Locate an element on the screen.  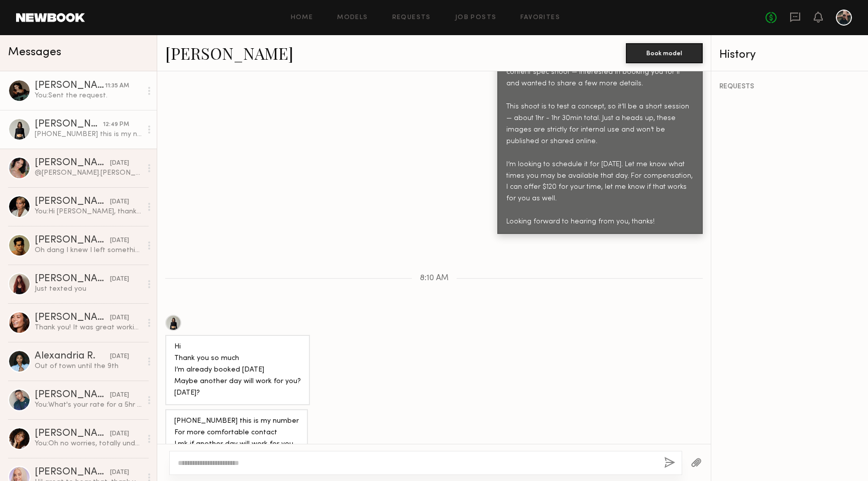
span: 8:10 AM is located at coordinates (434, 278).